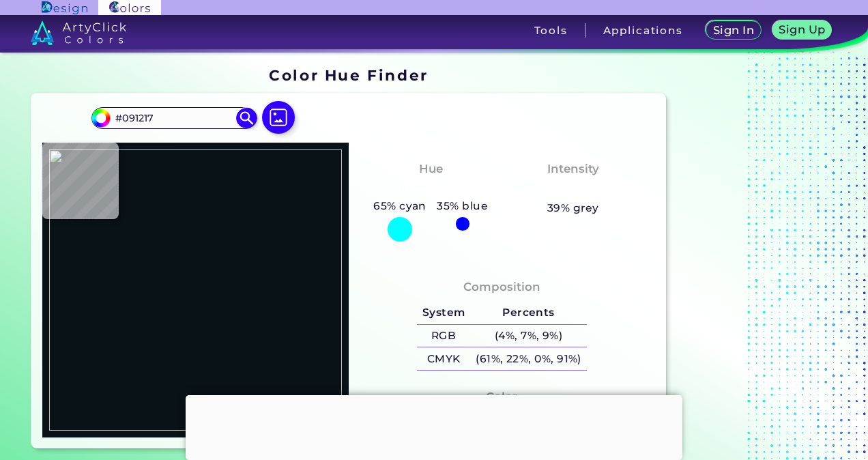 Image resolution: width=868 pixels, height=460 pixels. I want to click on h3: Applications, so click(643, 30).